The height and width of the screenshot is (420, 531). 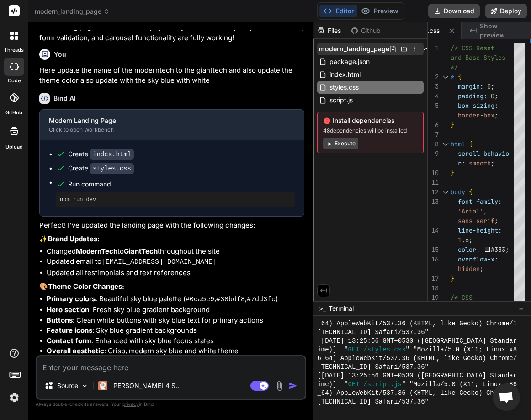 I want to click on div: 17, so click(x=433, y=278).